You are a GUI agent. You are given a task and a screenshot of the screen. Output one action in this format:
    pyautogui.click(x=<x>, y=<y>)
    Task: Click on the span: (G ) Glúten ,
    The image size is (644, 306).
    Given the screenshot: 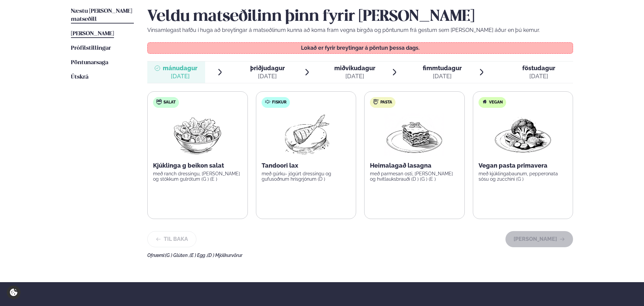 What is the action you would take?
    pyautogui.click(x=177, y=255)
    